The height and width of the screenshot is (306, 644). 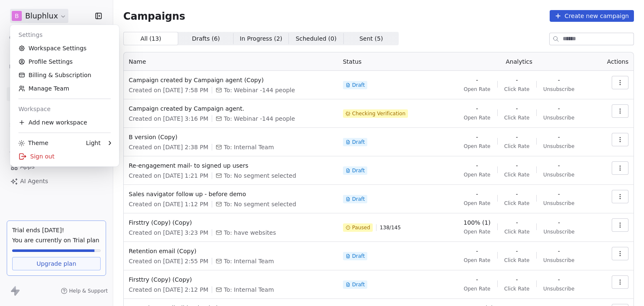 What do you see at coordinates (64, 88) in the screenshot?
I see `a: Manage Team` at bounding box center [64, 88].